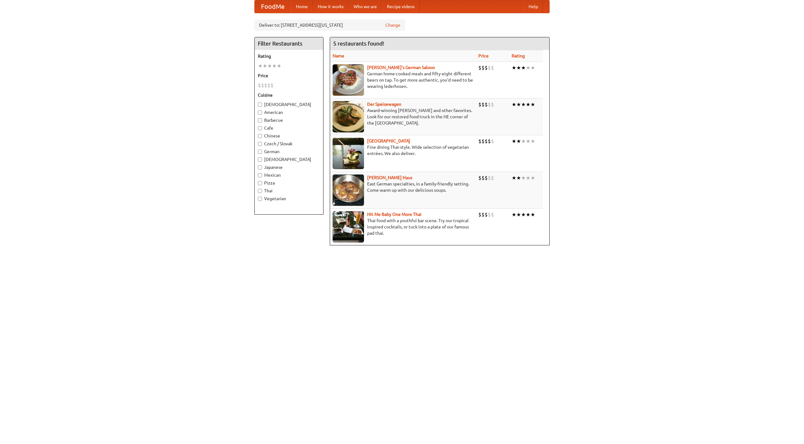  I want to click on b: Hit Me Baby One More Thai, so click(394, 214).